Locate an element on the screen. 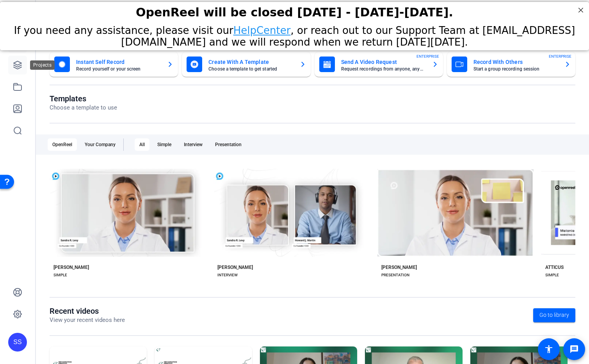  p: View your recent videos here is located at coordinates (87, 320).